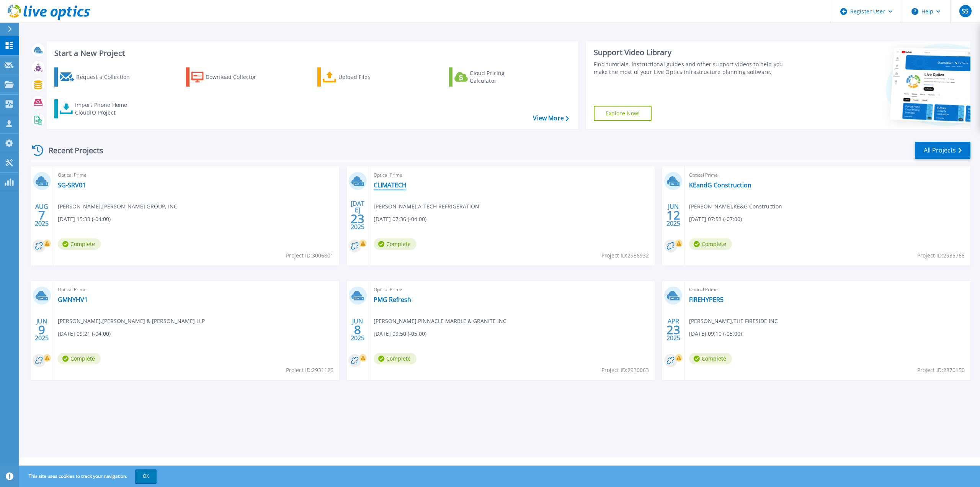 This screenshot has height=487, width=980. Describe the element at coordinates (500, 77) in the screenshot. I see `div: Cloud Pricing Calculator` at that location.